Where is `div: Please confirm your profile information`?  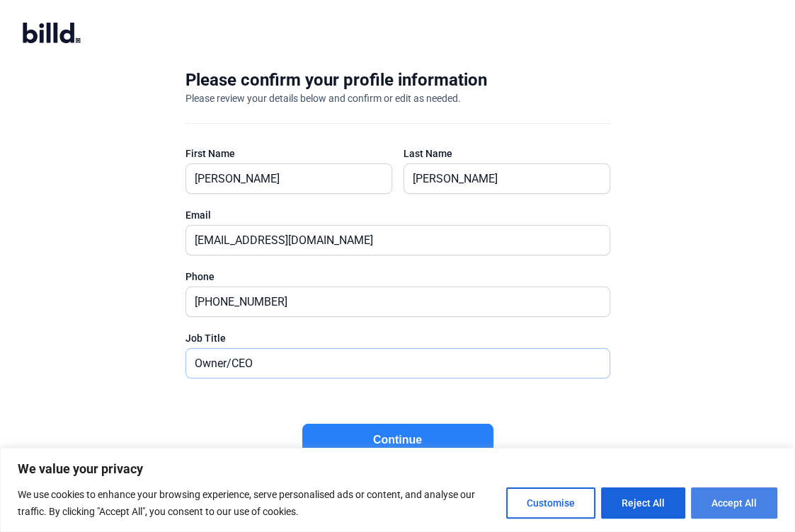 div: Please confirm your profile information is located at coordinates (337, 80).